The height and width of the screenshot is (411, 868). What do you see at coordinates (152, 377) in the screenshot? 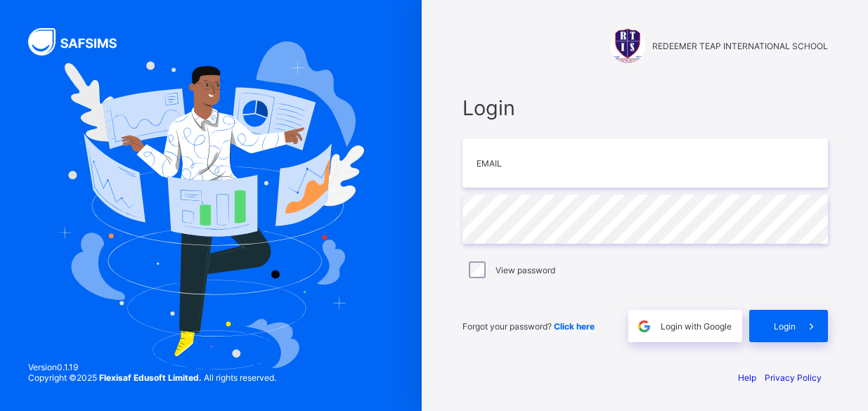
I see `span: Copyright © 2025 All rights reserved.` at bounding box center [152, 377].